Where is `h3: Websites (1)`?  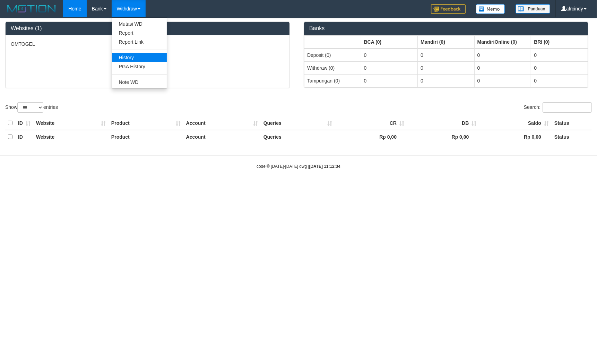
h3: Websites (1) is located at coordinates (148, 29).